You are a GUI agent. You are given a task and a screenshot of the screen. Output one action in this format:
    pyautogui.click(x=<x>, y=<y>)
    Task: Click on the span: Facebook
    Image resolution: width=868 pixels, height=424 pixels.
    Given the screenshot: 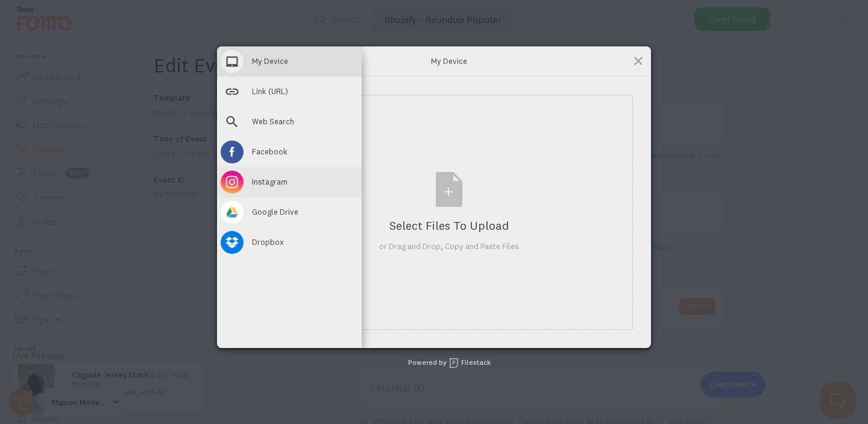 What is the action you would take?
    pyautogui.click(x=269, y=151)
    